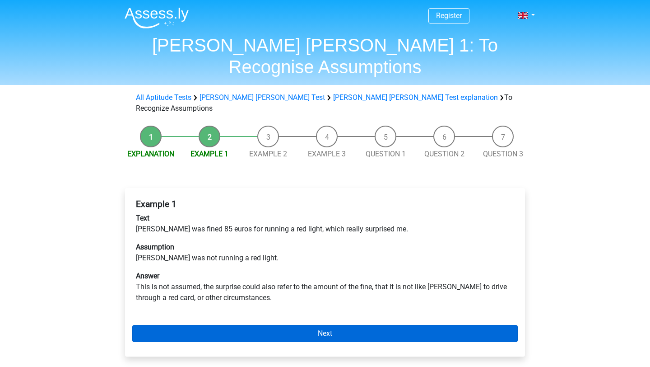 The image size is (650, 367). I want to click on a: Example 3, so click(327, 153).